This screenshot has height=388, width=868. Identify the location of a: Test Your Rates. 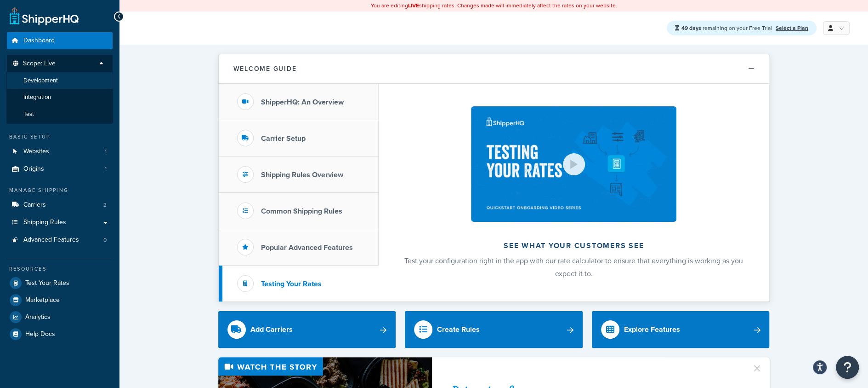
(60, 283).